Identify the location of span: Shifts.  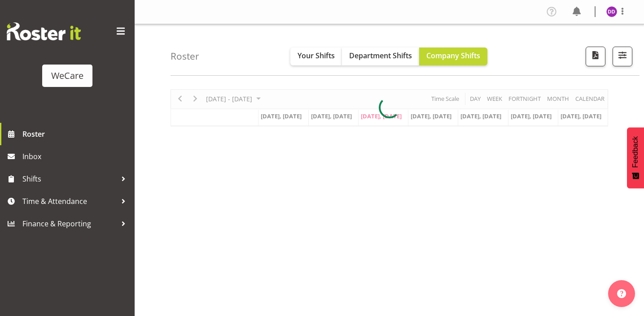
(70, 179).